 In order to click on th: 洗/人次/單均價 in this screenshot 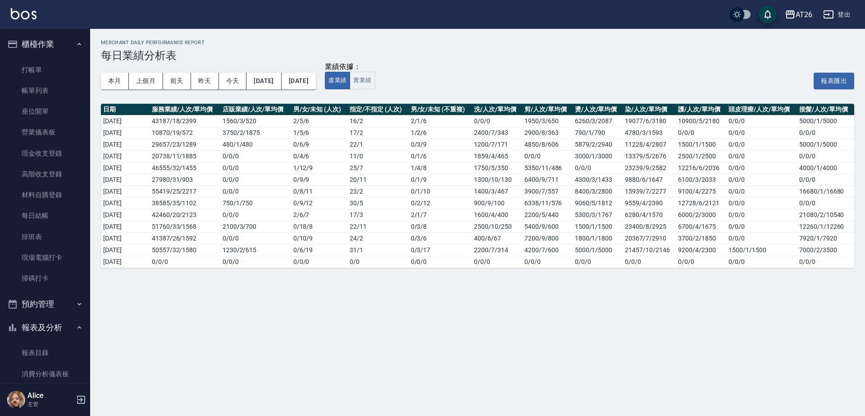, I will do `click(497, 110)`.